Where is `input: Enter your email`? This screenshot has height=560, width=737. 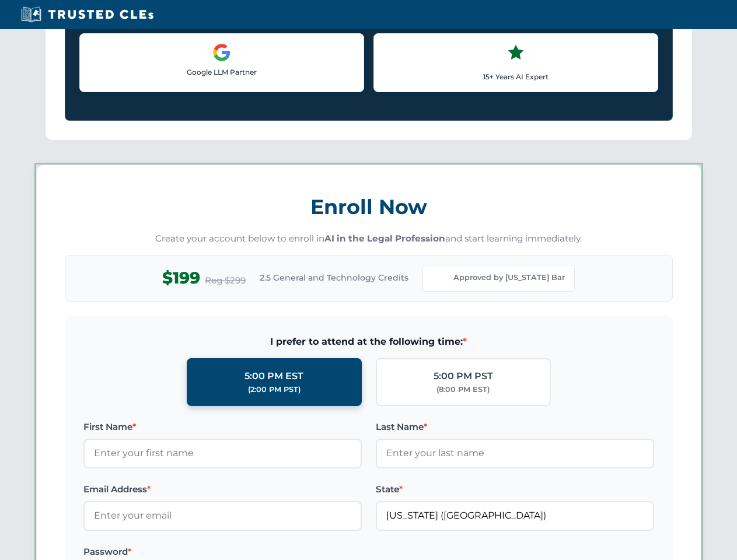 input: Enter your email is located at coordinates (222, 516).